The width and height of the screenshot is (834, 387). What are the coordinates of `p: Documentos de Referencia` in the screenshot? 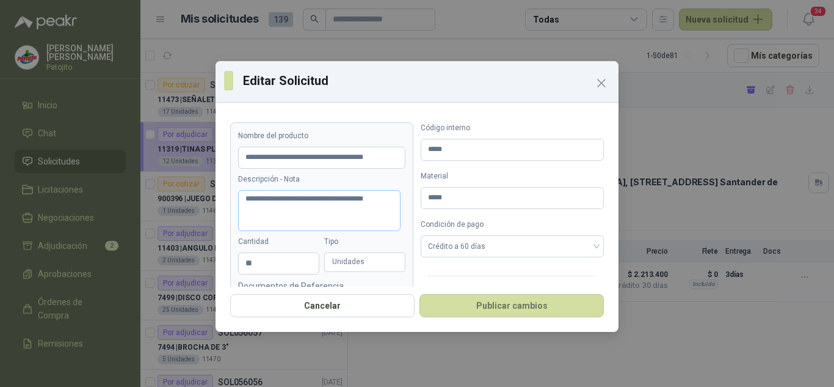 It's located at (322, 286).